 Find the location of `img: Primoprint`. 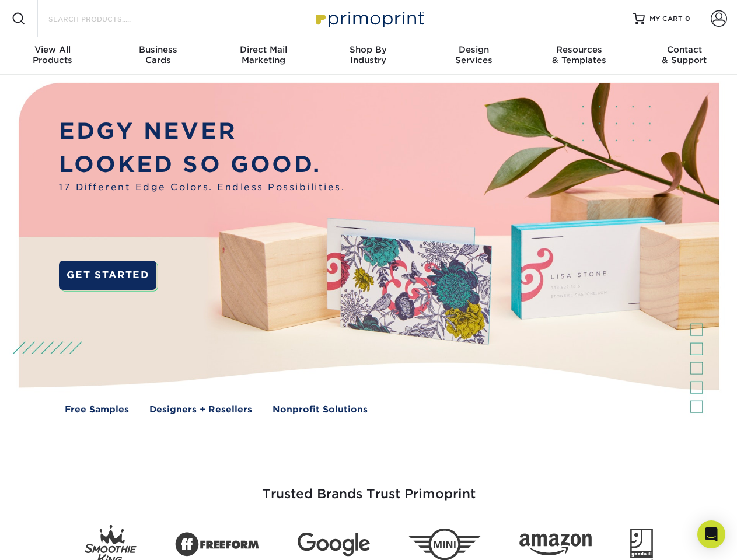

img: Primoprint is located at coordinates (369, 18).